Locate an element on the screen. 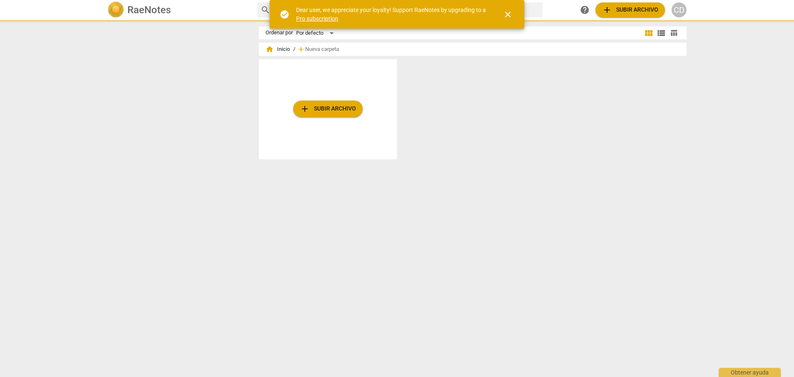  span: check_circle is located at coordinates (284, 14).